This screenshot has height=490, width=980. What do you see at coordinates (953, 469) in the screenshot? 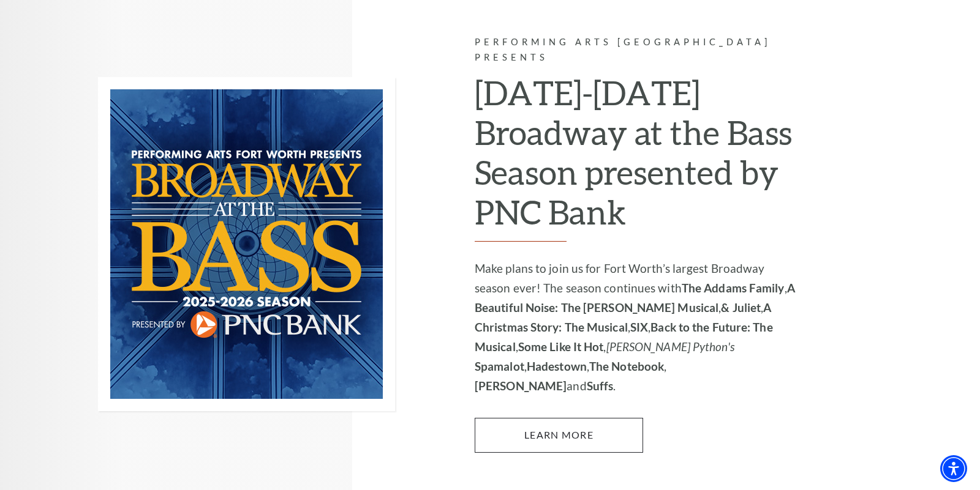
I see `div: Accessibility Menu` at bounding box center [953, 469].